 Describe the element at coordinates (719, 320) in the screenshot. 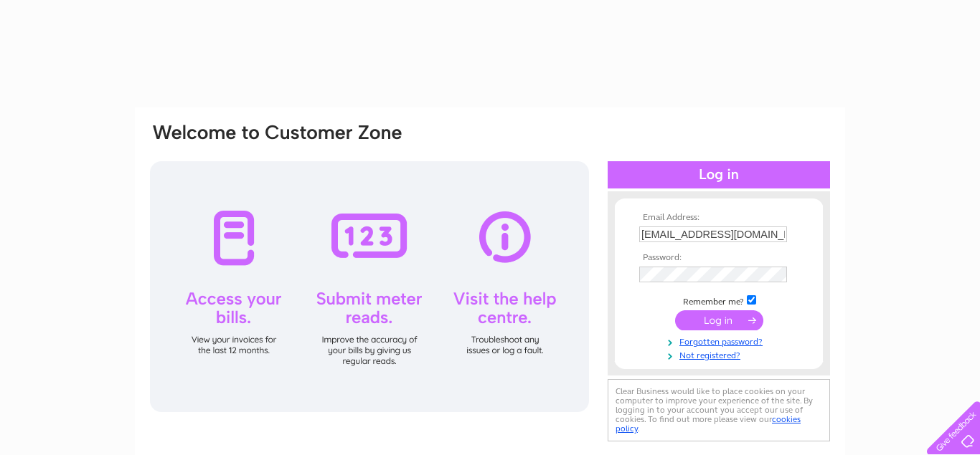

I see `input: Submit` at that location.